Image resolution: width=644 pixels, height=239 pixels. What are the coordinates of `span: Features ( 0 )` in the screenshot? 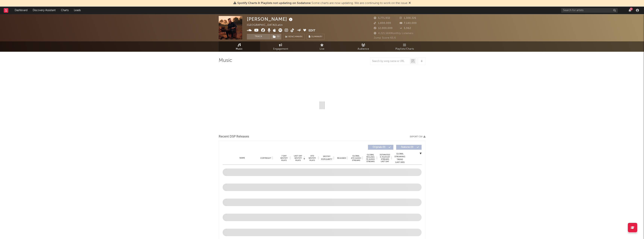 It's located at (407, 147).